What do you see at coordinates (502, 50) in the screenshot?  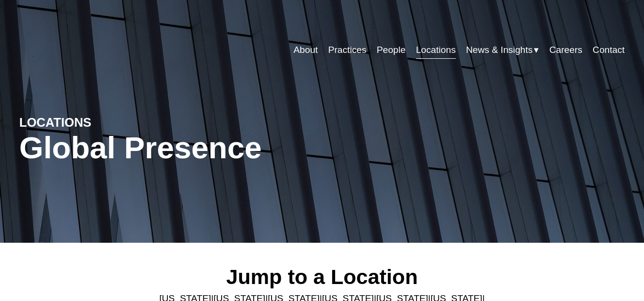 I see `a: folder dropdown` at bounding box center [502, 50].